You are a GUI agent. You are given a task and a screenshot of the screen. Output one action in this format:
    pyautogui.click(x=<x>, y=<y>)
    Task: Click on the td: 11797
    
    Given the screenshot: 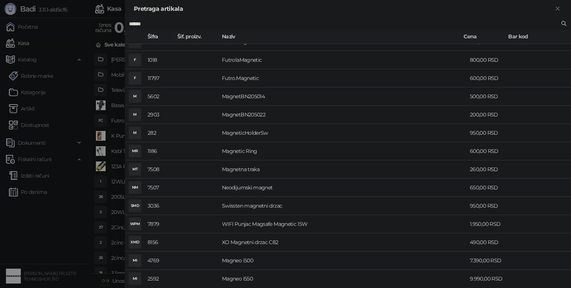 What is the action you would take?
    pyautogui.click(x=160, y=78)
    